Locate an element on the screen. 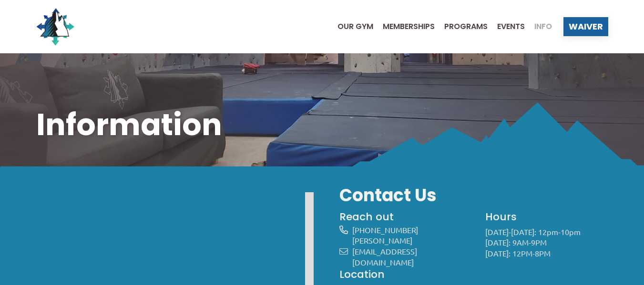  span: Events is located at coordinates (511, 27).